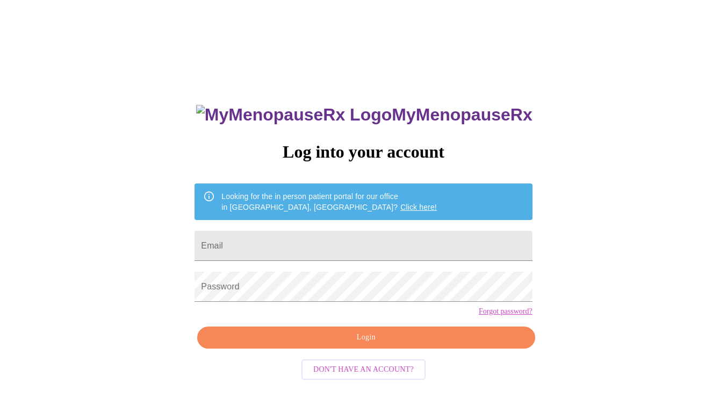 Image resolution: width=727 pixels, height=418 pixels. I want to click on a: Forgot password?, so click(506, 311).